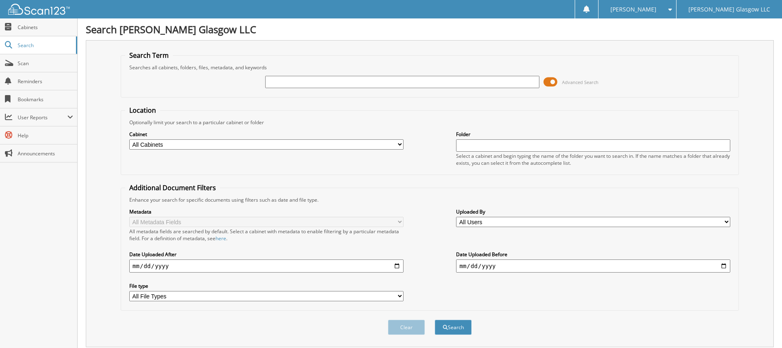 The height and width of the screenshot is (348, 782). Describe the element at coordinates (45, 81) in the screenshot. I see `span: Reminders` at that location.